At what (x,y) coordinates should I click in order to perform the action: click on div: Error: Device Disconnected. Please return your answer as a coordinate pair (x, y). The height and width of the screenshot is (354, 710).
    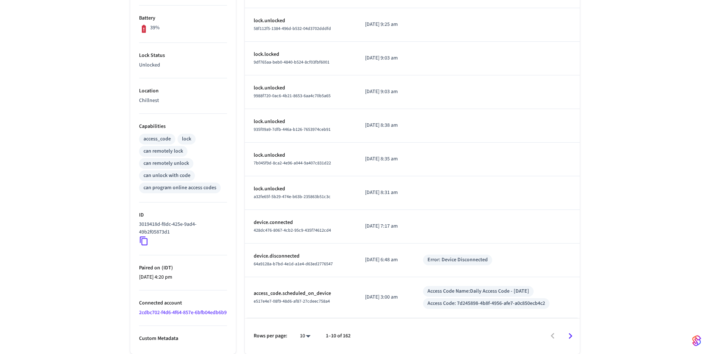
    Looking at the image, I should click on (457, 260).